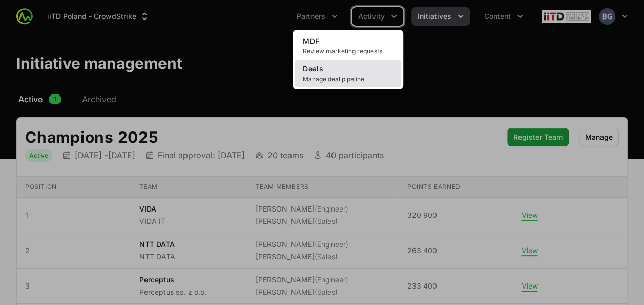 Image resolution: width=644 pixels, height=305 pixels. I want to click on div: Activity menu, so click(378, 17).